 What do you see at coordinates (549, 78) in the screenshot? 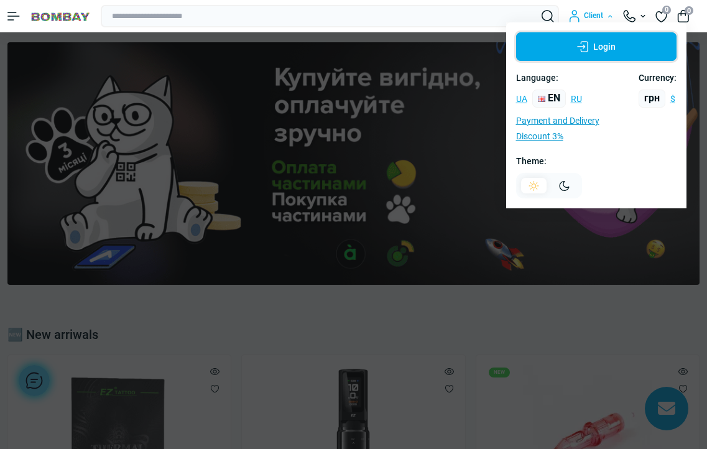
I see `div: Language:` at bounding box center [549, 78].